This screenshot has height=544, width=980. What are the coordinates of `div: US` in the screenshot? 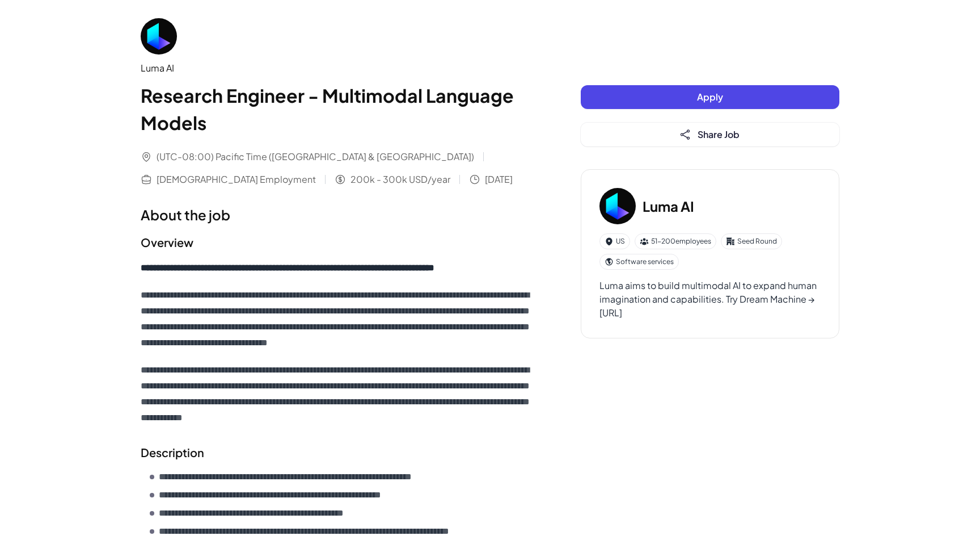 It's located at (615, 241).